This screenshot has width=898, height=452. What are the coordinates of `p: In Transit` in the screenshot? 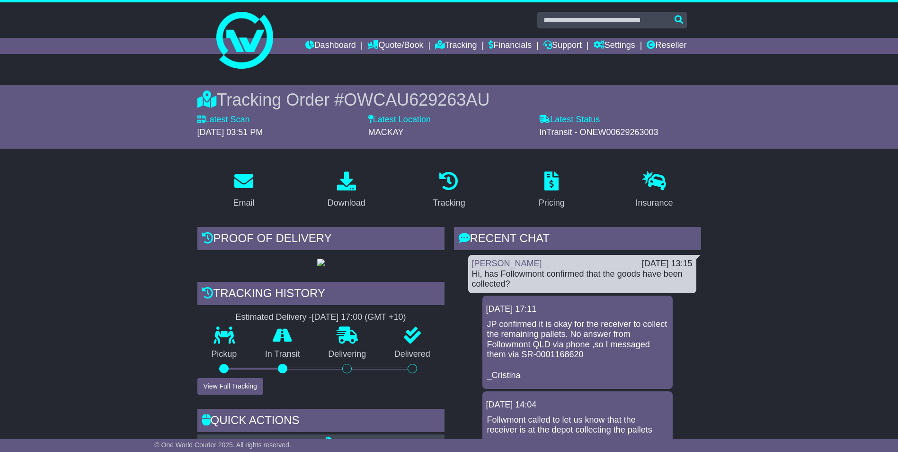 It's located at (283, 354).